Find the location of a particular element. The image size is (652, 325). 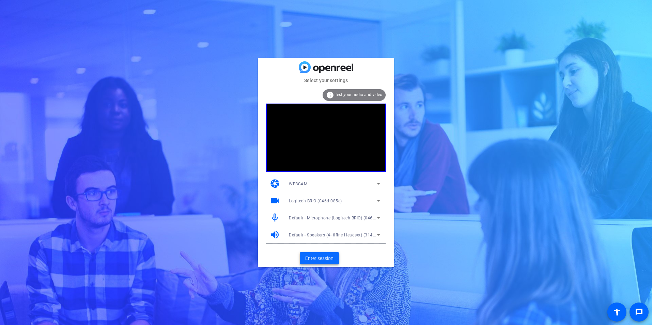

mat-icon: info is located at coordinates (330, 95).